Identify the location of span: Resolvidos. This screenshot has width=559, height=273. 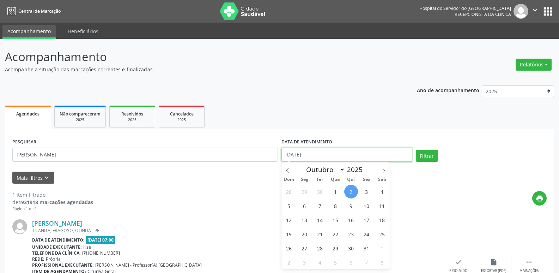
(132, 114).